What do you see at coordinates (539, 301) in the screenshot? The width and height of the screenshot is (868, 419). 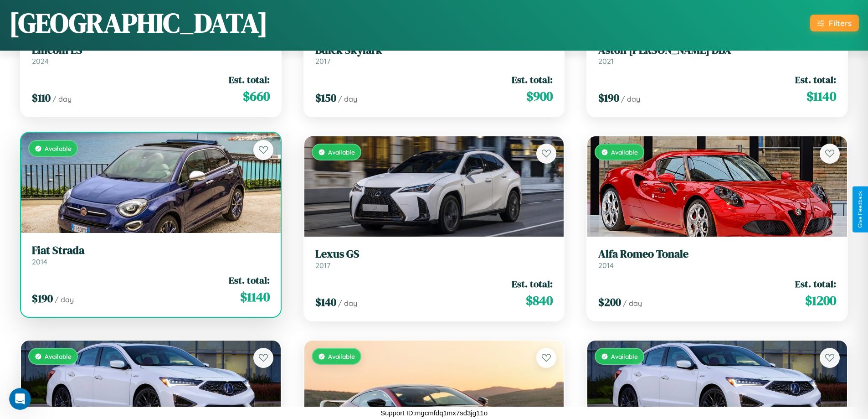 I see `span: $ 840` at bounding box center [539, 301].